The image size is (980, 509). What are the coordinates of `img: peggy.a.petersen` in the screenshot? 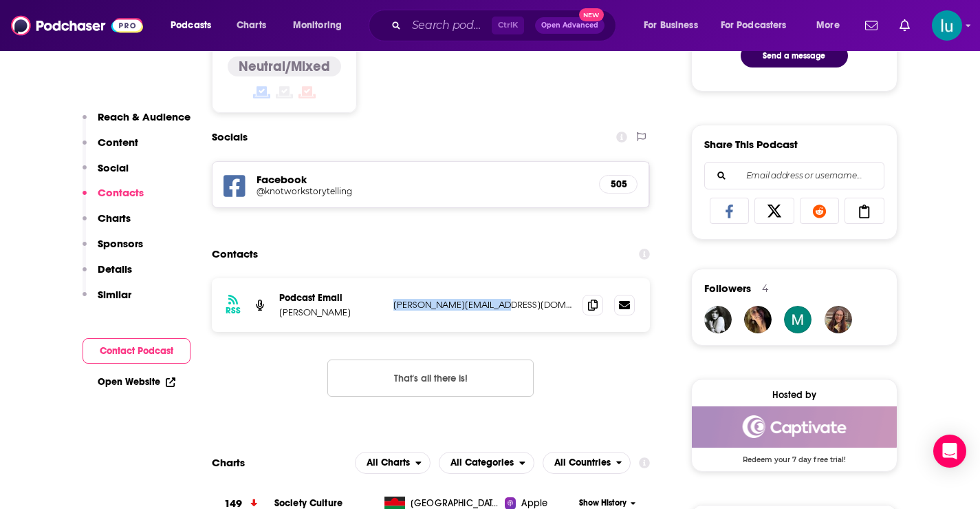 It's located at (758, 319).